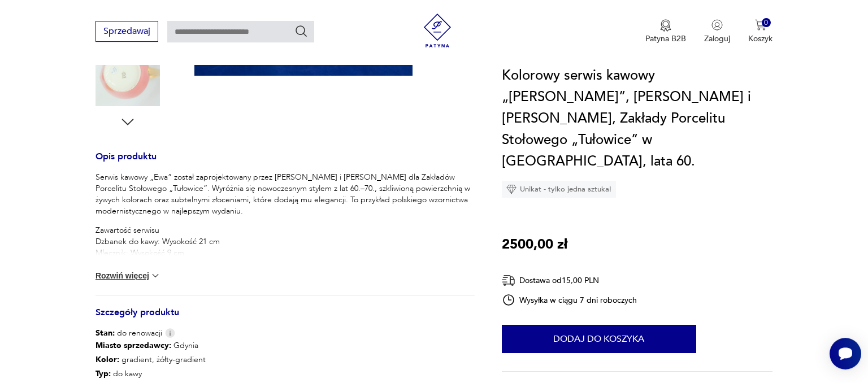  I want to click on b: Stan:, so click(105, 332).